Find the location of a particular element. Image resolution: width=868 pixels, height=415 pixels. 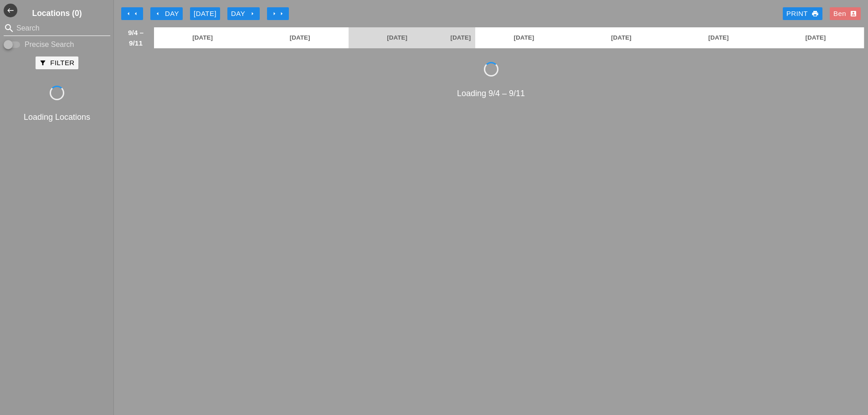

div: Print is located at coordinates (803, 14).